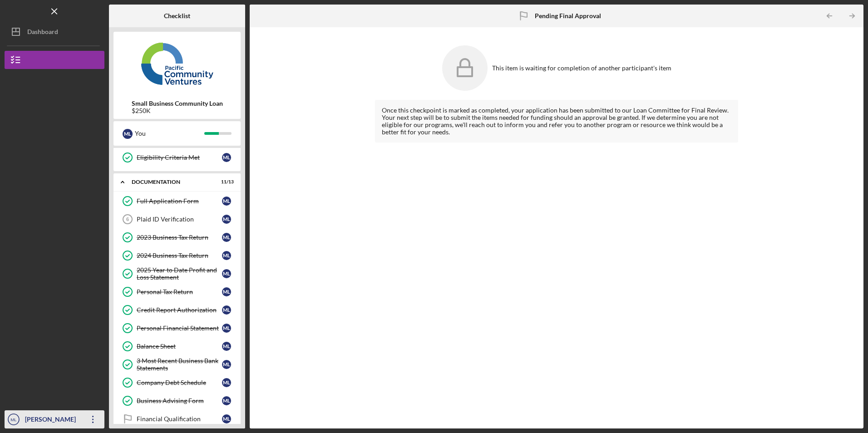 The width and height of the screenshot is (868, 433). I want to click on div: Documentation, so click(171, 182).